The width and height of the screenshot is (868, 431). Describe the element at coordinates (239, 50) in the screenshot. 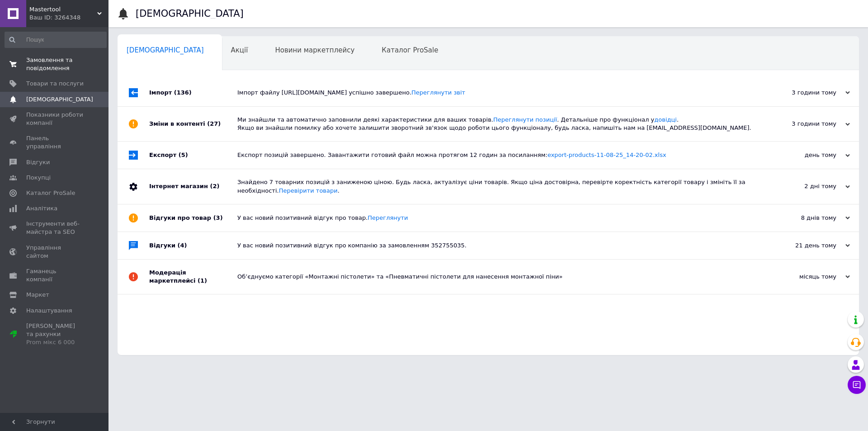

I see `span: Акції` at that location.